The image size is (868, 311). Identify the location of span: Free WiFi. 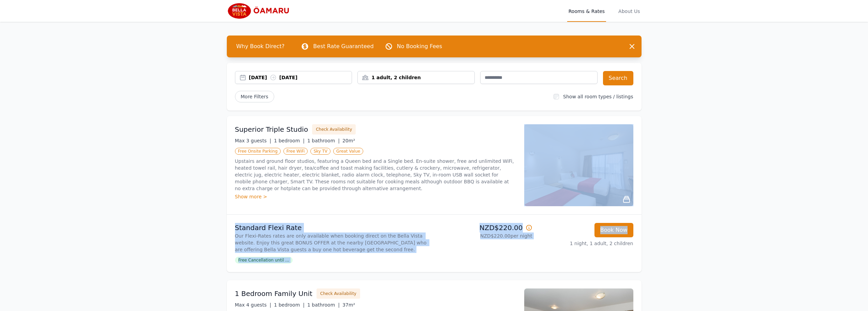
(296, 151).